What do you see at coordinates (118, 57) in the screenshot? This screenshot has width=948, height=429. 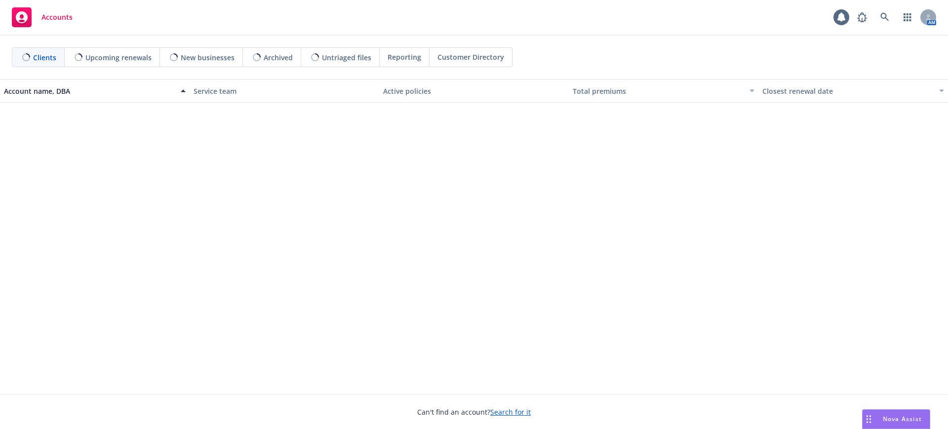 I see `span: Upcoming renewals` at bounding box center [118, 57].